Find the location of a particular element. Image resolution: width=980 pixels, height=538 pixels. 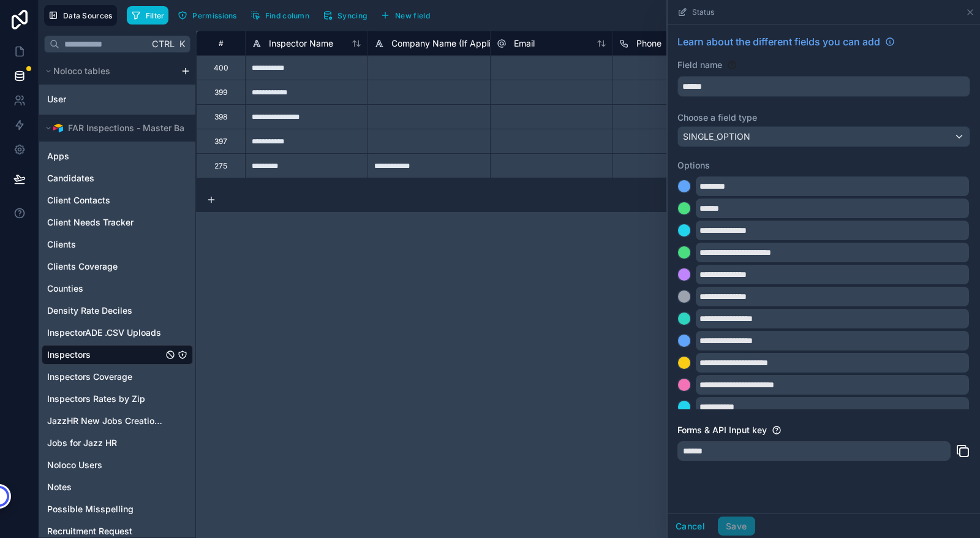

label: Options is located at coordinates (824, 166).